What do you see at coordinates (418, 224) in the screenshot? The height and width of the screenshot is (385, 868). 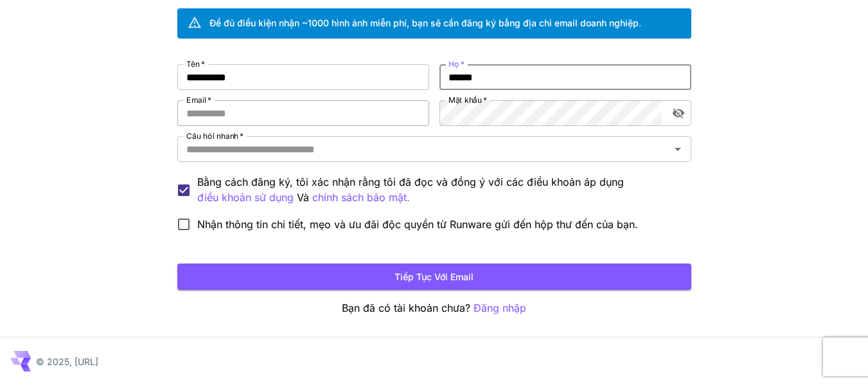 I see `font: Nhận thông tin chi tiết, mẹo và ưu đãi độc quyền từ Runware gửi đến hộp thư đến của bạn.` at bounding box center [418, 224].